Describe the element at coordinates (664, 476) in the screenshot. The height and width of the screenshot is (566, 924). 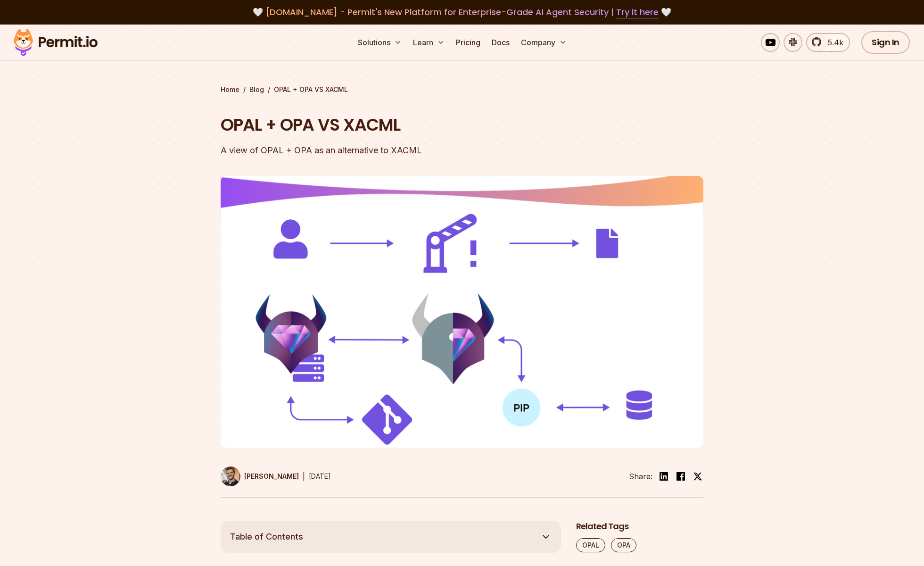
I see `img: linkedin` at that location.